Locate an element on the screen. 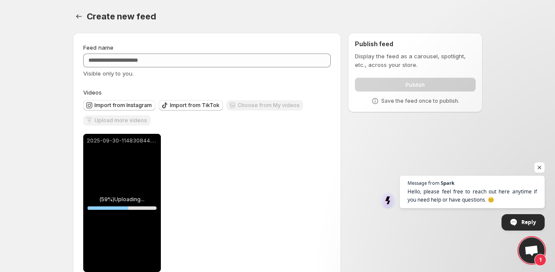  p: Save the feed once to publish. is located at coordinates (420, 101).